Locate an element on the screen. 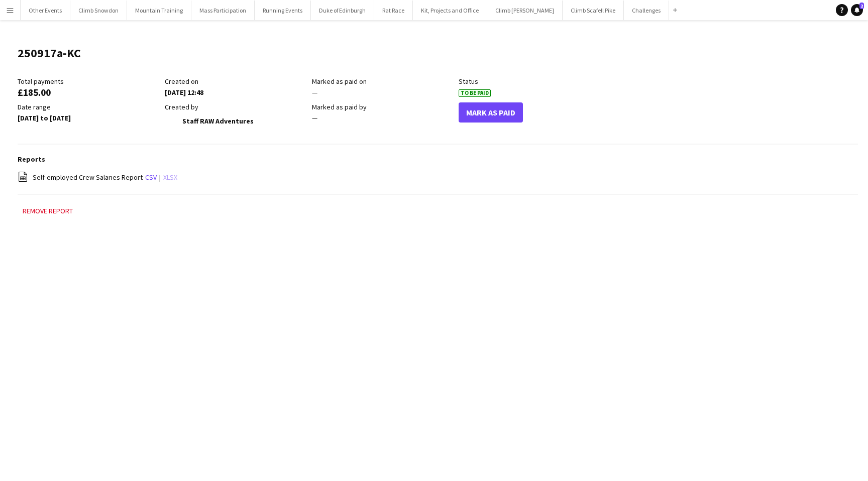 The image size is (868, 481). div: £185.00 is located at coordinates (89, 92).